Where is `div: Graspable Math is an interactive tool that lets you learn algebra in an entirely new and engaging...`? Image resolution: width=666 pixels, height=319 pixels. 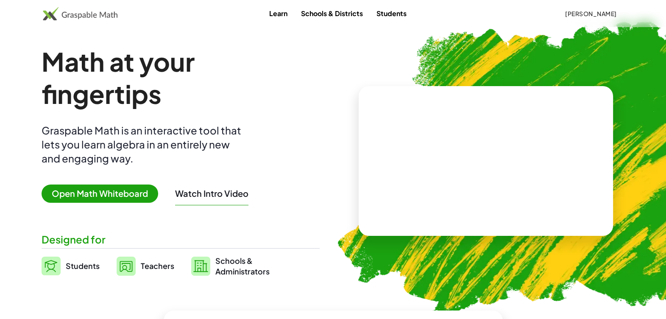
div: Graspable Math is an interactive tool that lets you learn algebra in an entirely new and engaging... is located at coordinates (143, 144).